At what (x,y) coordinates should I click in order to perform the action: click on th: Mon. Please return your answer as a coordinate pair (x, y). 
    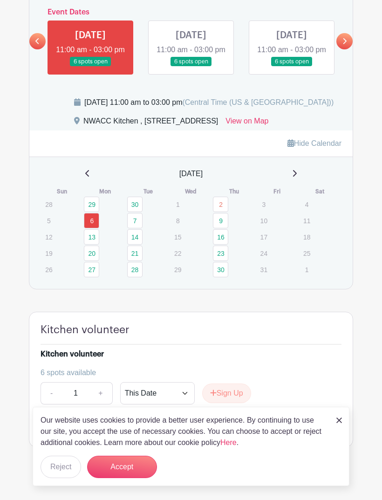
    Looking at the image, I should click on (105, 192).